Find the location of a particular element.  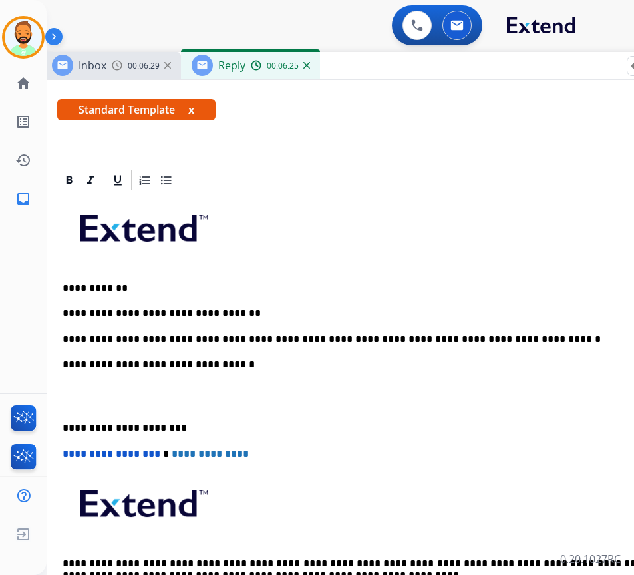

img: avatar is located at coordinates (23, 37).